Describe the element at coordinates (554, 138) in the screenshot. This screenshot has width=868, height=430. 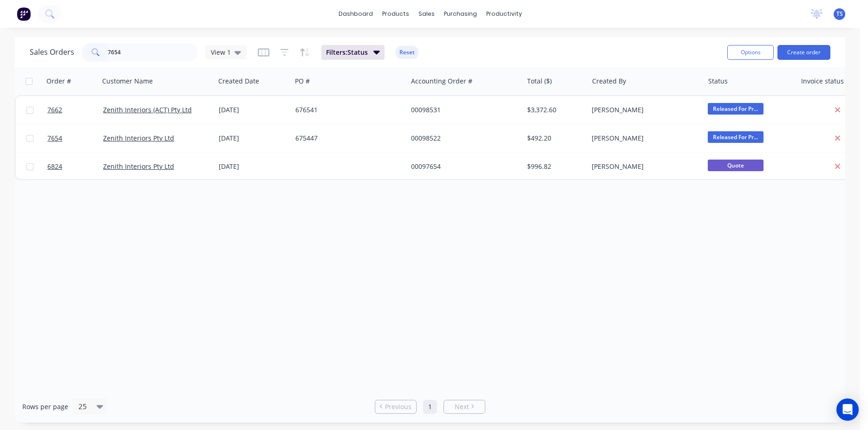
I see `div: $492.20` at that location.